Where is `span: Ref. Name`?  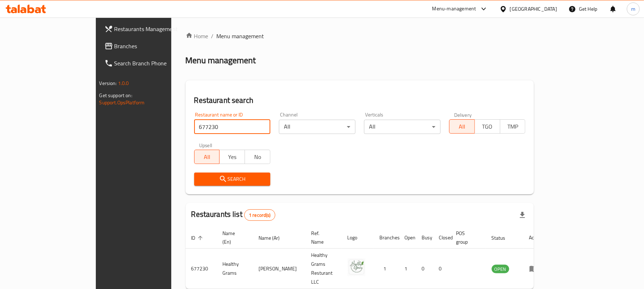
span: Ref. Name is located at coordinates (322, 238).